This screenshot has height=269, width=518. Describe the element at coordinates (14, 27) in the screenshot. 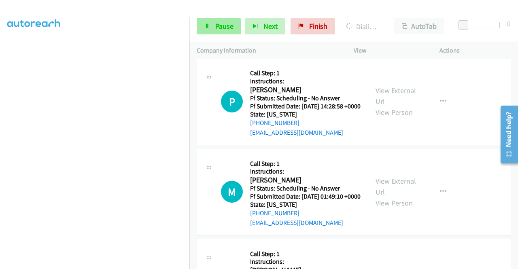

I see `div: Need help?` at that location.